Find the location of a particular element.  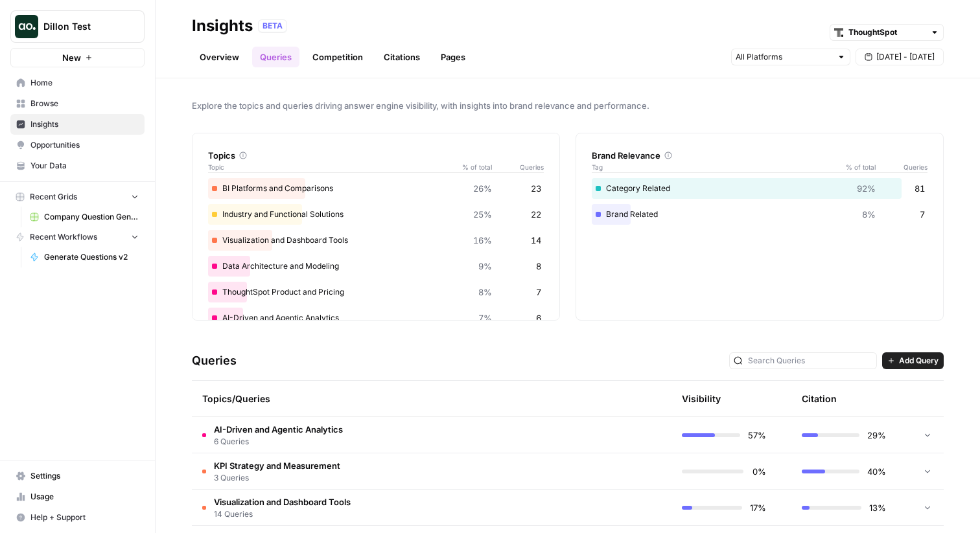

a: Competition is located at coordinates (338, 57).